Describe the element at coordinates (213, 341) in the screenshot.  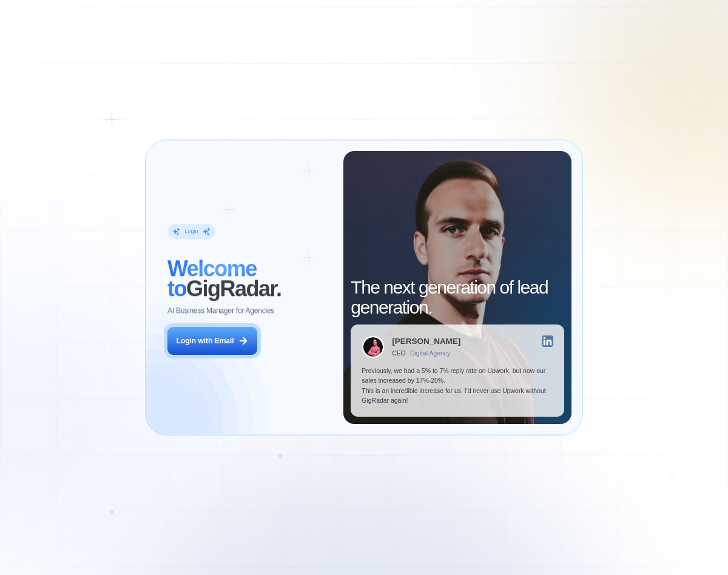
I see `button: Login with Email` at that location.